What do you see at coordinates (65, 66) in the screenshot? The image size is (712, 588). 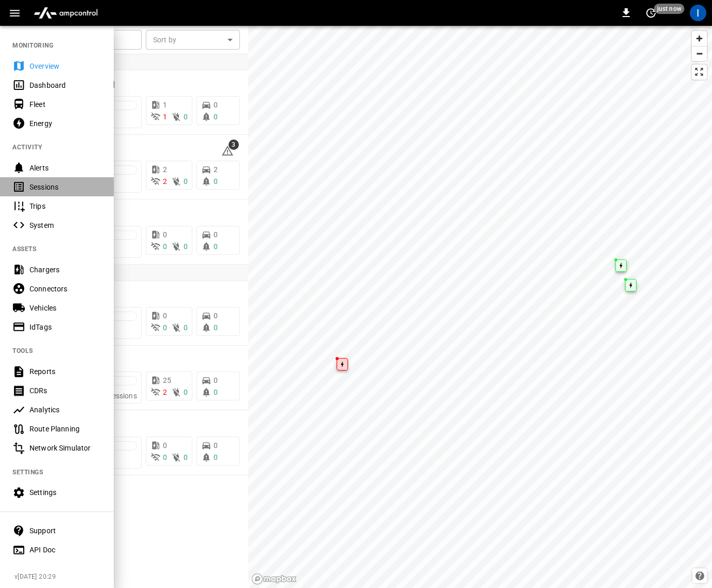 I see `div: Overview` at bounding box center [65, 66].